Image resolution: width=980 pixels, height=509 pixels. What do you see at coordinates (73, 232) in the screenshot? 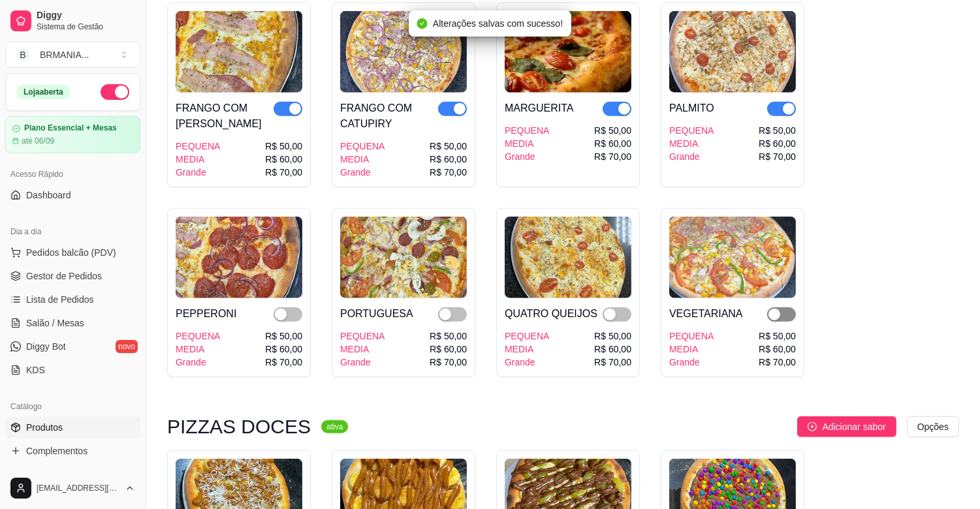
I see `div: Dia a dia` at bounding box center [73, 232].